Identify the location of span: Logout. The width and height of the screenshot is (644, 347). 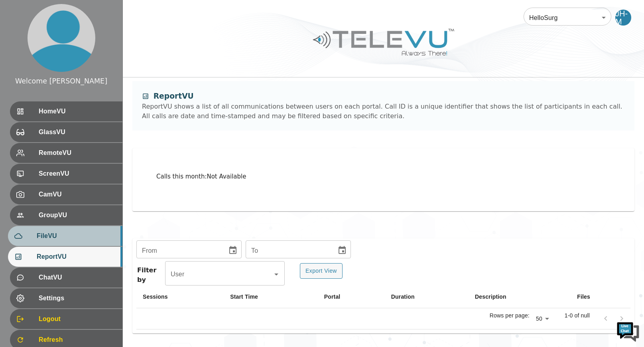
(78, 319).